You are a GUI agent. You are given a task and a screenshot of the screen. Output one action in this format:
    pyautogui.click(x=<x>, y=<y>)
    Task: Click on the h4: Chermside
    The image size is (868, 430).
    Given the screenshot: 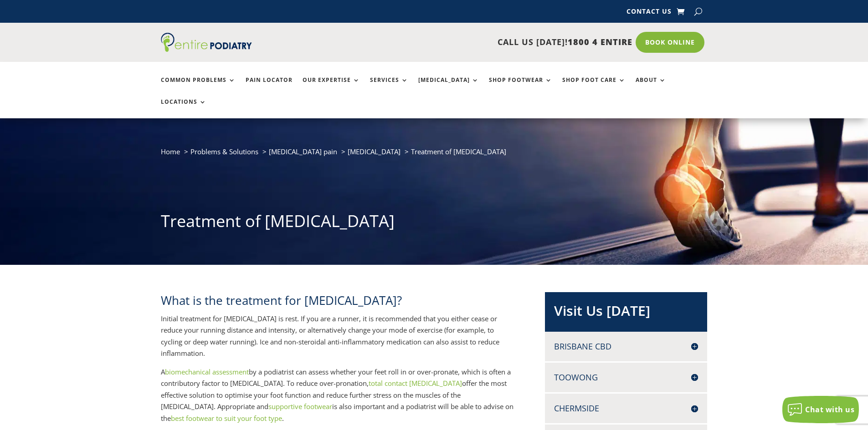 What is the action you would take?
    pyautogui.click(x=626, y=408)
    